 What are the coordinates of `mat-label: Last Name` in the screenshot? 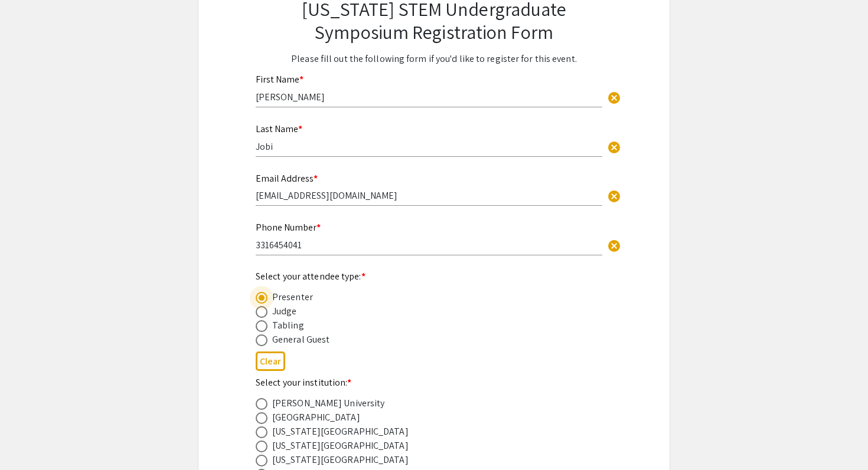 It's located at (278, 129).